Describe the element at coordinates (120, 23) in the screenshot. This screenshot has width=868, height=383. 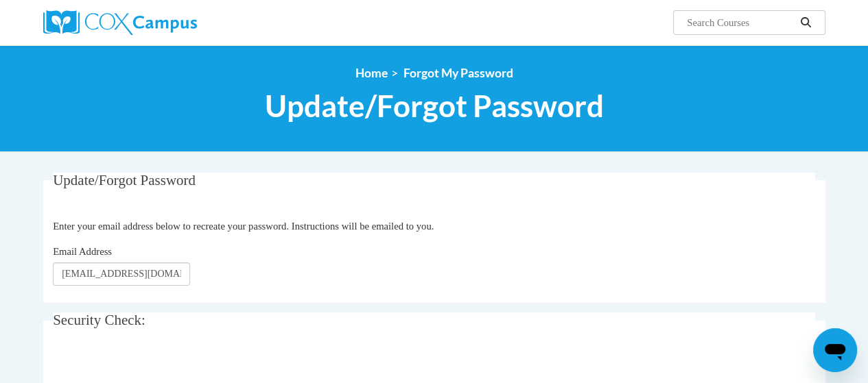
I see `img: Cox Campus` at that location.